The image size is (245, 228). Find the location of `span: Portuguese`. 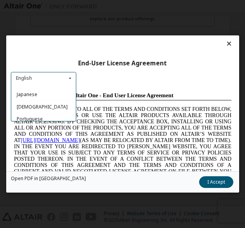

span: Portuguese is located at coordinates (29, 119).